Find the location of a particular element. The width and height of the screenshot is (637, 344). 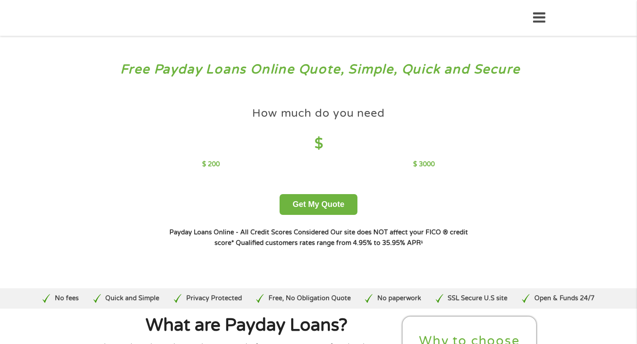

p: Privacy Protected is located at coordinates (214, 299).